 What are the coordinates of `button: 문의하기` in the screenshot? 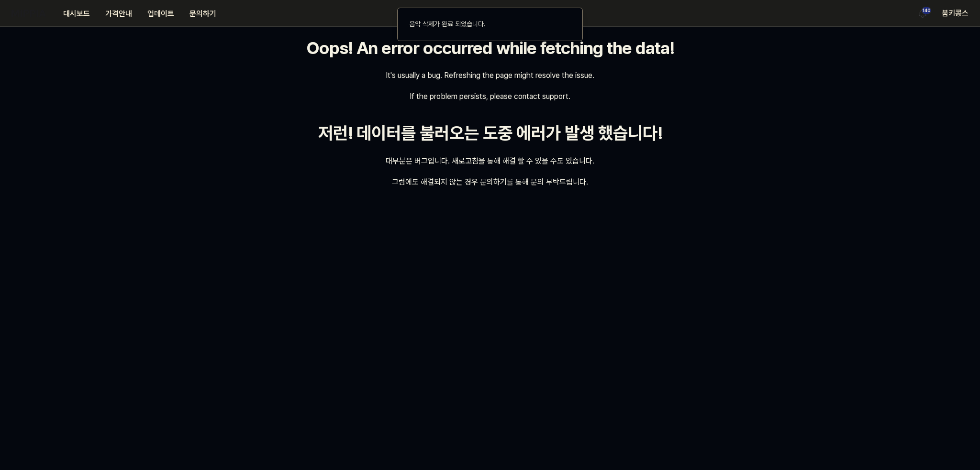 It's located at (203, 14).